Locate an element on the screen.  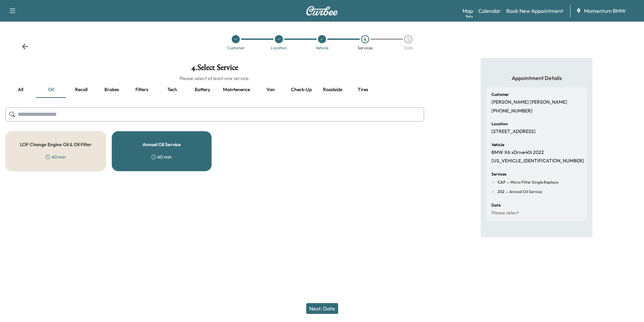
h1: 4 . Select Service is located at coordinates (214, 69).